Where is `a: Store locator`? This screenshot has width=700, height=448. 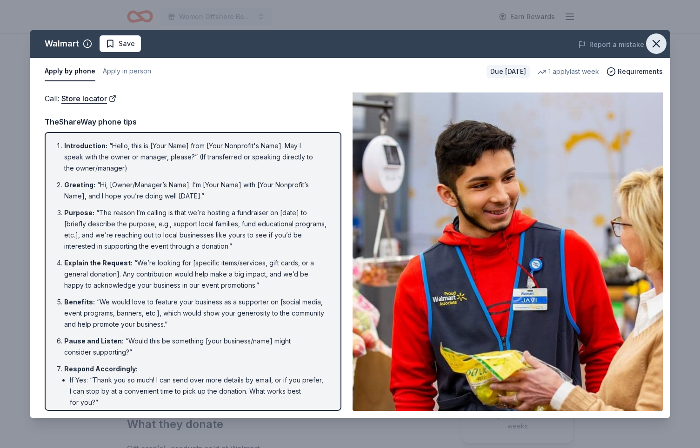
a: Store locator is located at coordinates (89, 99).